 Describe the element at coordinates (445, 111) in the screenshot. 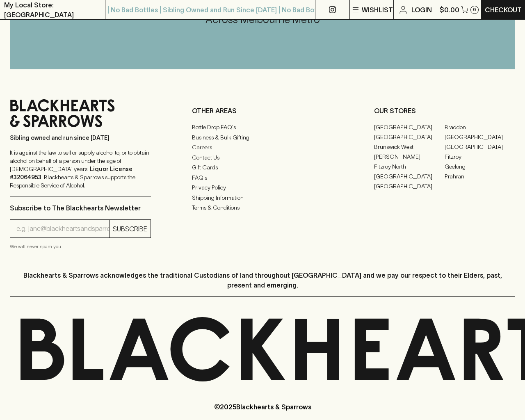

I see `p: OUR STORES` at that location.